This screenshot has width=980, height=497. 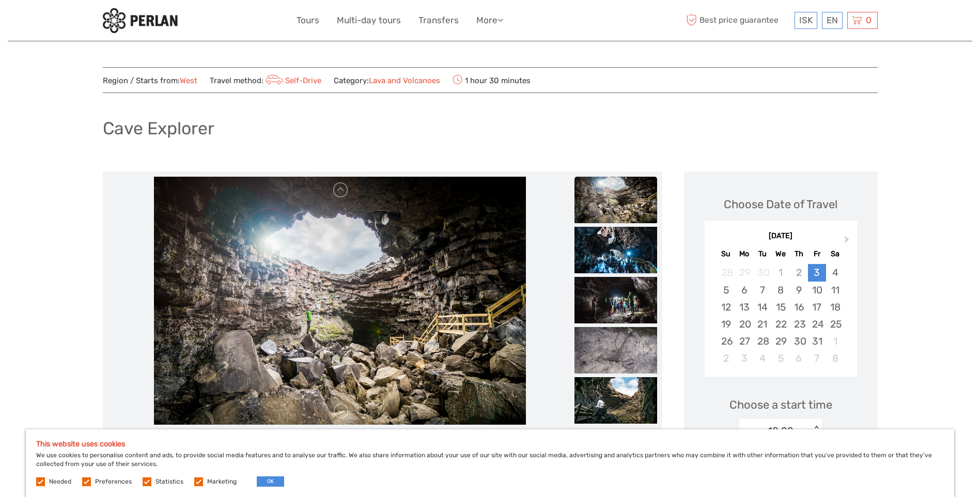 I want to click on span: Choose a start time, so click(x=781, y=404).